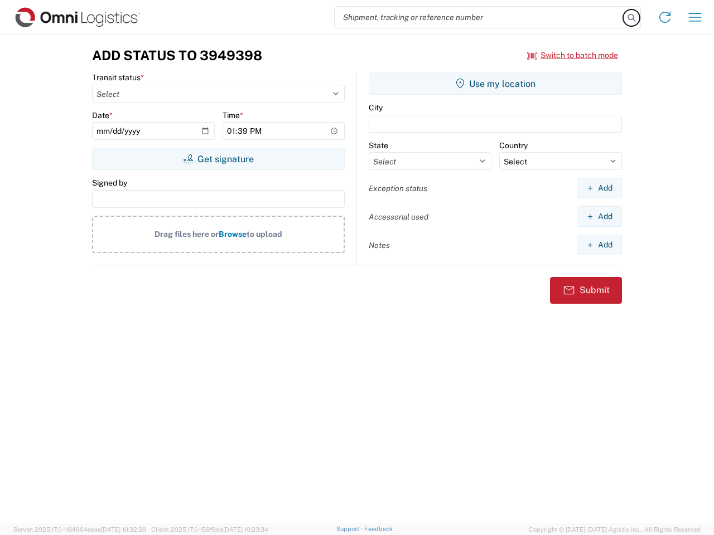 The width and height of the screenshot is (714, 535). Describe the element at coordinates (80, 530) in the screenshot. I see `span: Server: 2025.17.0-1194904eeae` at that location.